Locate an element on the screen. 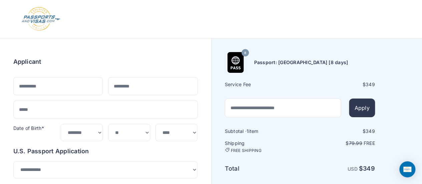  button: Apply is located at coordinates (362, 108).